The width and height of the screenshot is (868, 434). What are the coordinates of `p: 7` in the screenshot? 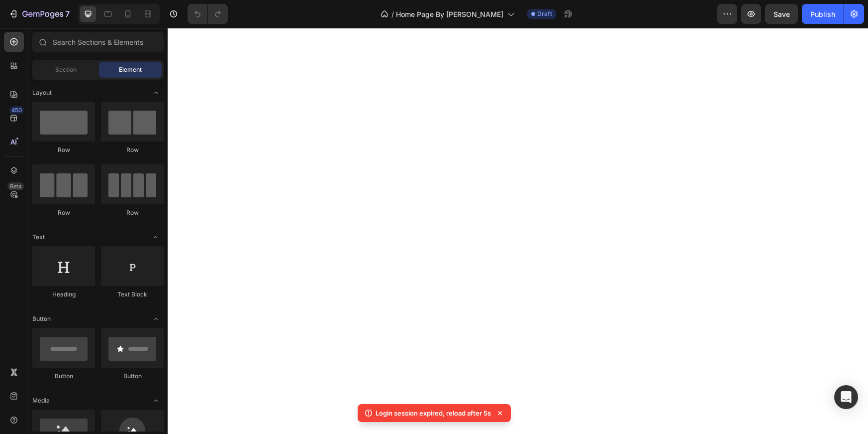 It's located at (67, 14).